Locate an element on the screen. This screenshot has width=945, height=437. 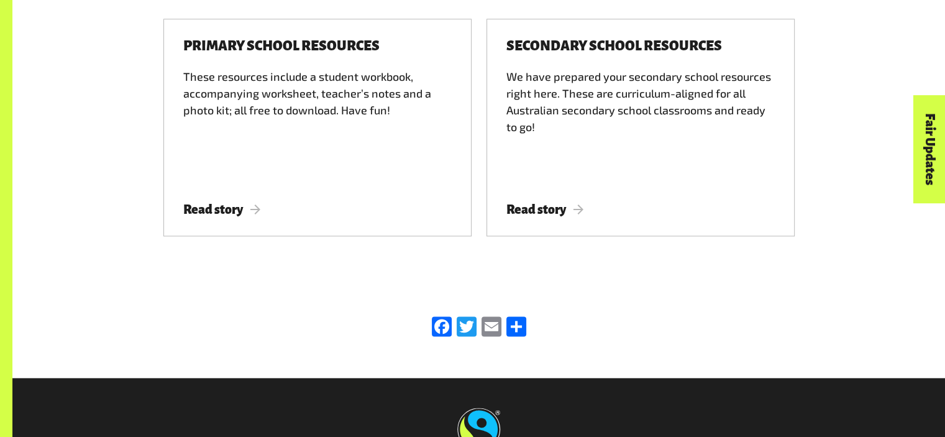
a: Primary school resources These resources include a student workbook, accompanying worksheet, teac... is located at coordinates (318, 127).